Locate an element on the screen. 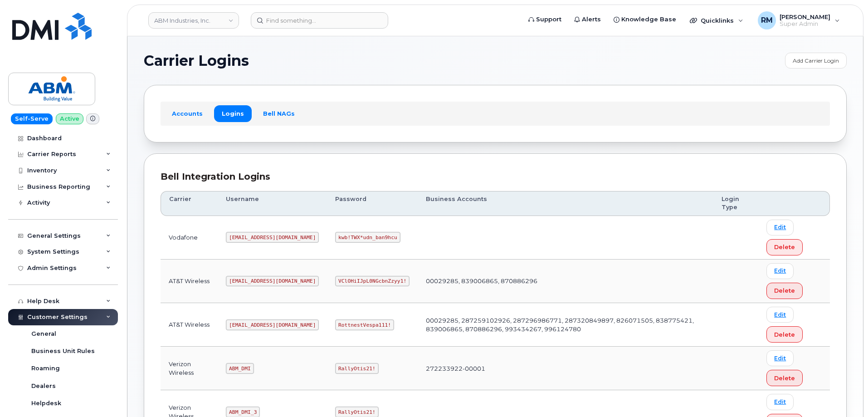 Image resolution: width=868 pixels, height=417 pixels. code: VClOHiIJpL0NGcbnZzyy1! is located at coordinates (373, 281).